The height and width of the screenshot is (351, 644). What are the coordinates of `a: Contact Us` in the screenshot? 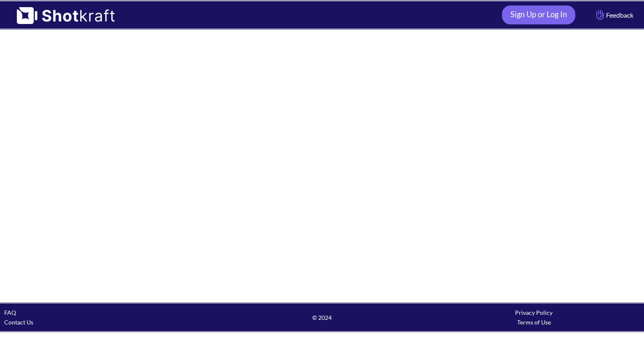 It's located at (18, 322).